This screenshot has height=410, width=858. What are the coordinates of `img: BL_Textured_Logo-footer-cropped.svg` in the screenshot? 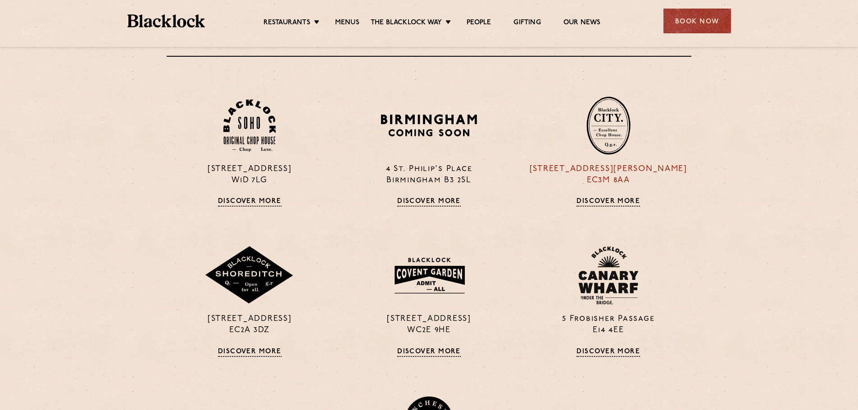 It's located at (166, 21).